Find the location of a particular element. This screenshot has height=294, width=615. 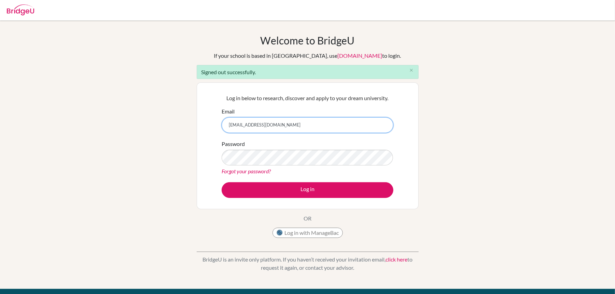

button: Log in is located at coordinates (307, 190).